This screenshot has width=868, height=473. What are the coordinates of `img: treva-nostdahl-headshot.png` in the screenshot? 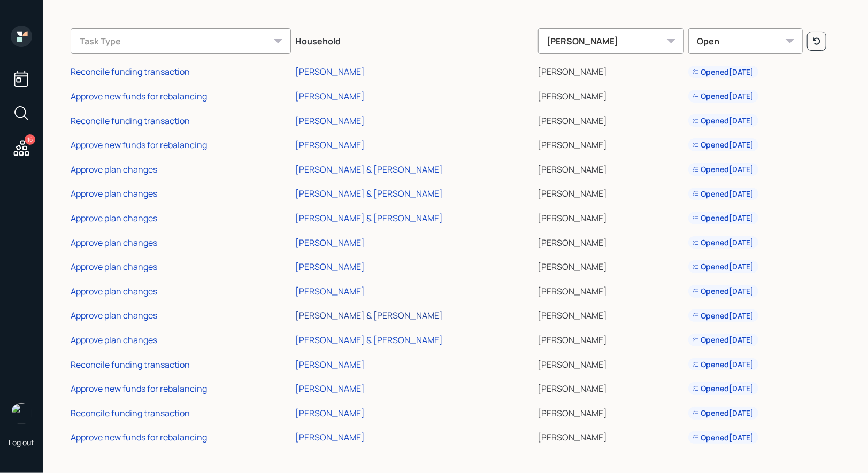 It's located at (22, 414).